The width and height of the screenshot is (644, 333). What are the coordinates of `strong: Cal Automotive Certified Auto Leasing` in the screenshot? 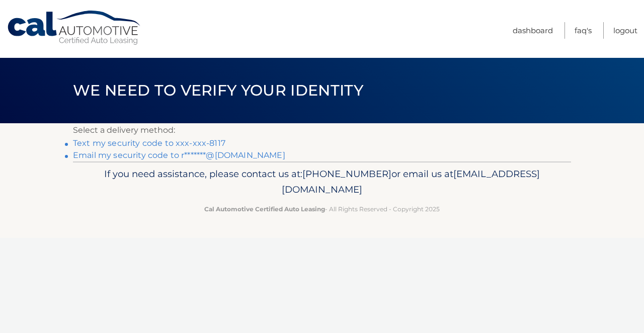 It's located at (265, 209).